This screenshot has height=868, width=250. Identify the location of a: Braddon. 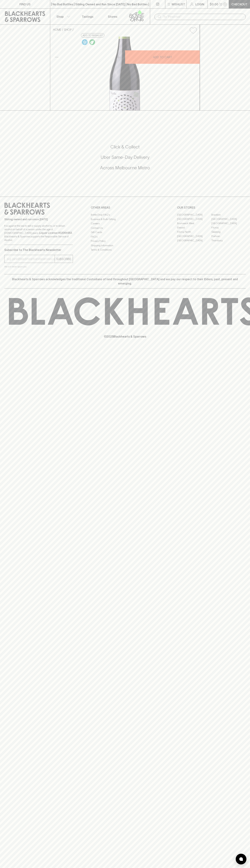
(229, 215).